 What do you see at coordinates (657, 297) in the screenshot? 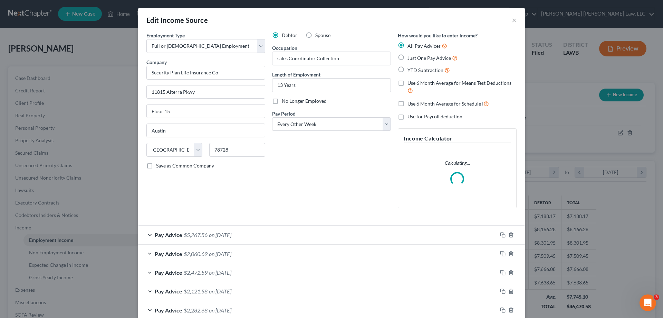
I see `span: 3` at bounding box center [657, 297].